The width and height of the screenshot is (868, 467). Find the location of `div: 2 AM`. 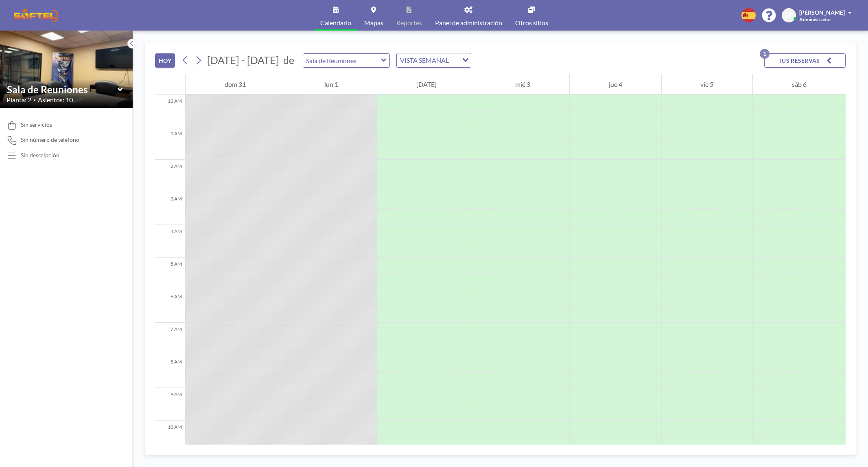

div: 2 AM is located at coordinates (170, 176).